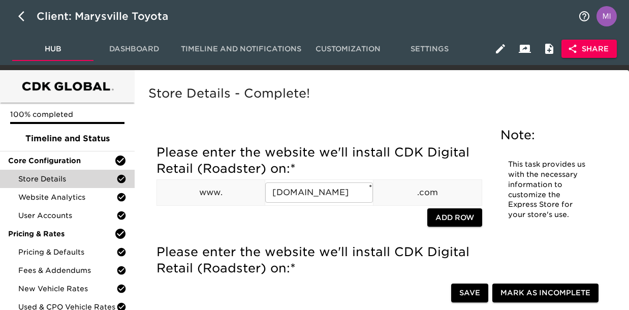 The width and height of the screenshot is (629, 310). What do you see at coordinates (61, 234) in the screenshot?
I see `span: Pricing & Rates` at bounding box center [61, 234].